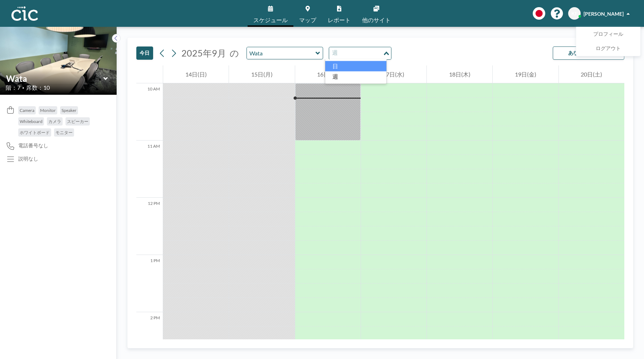 This screenshot has height=359, width=644. What do you see at coordinates (77, 121) in the screenshot?
I see `span: スピーカー` at bounding box center [77, 121].